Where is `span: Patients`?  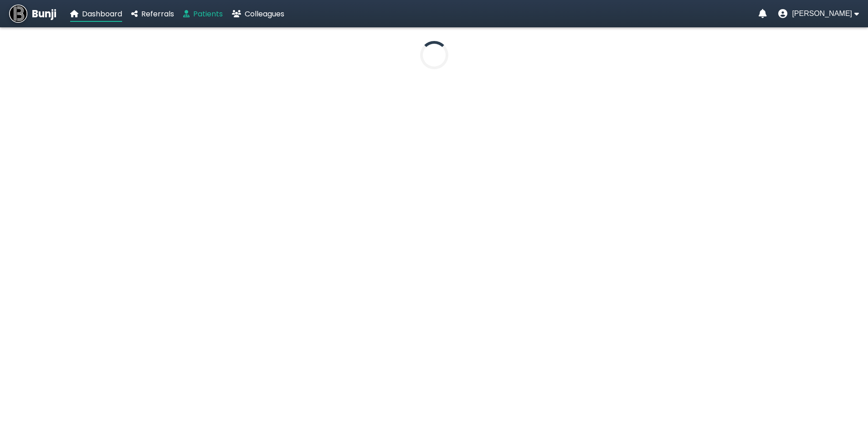
span: Patients is located at coordinates (208, 13).